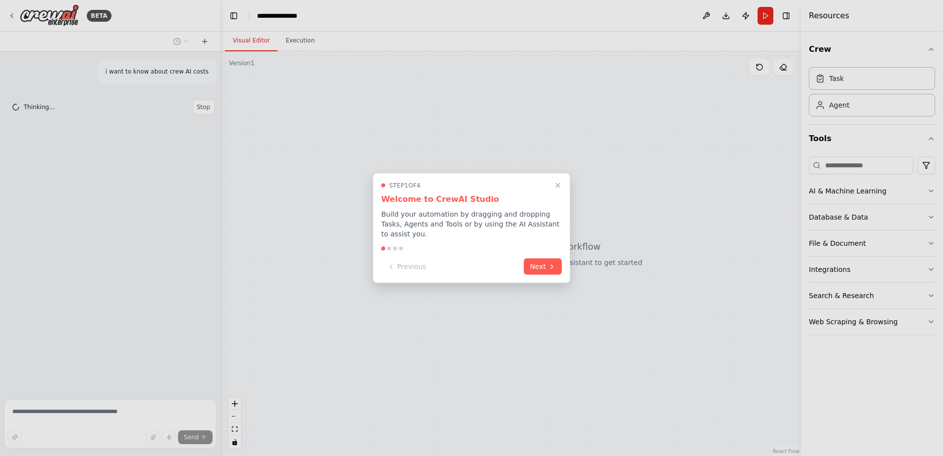  I want to click on button: Next, so click(543, 266).